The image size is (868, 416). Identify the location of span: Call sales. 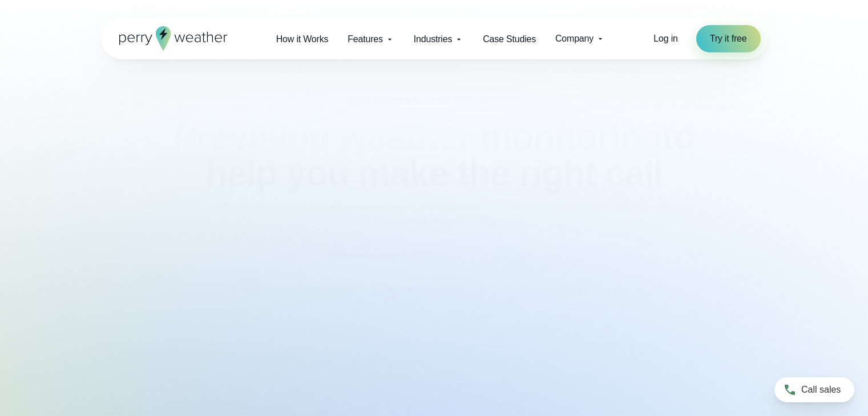
(821, 390).